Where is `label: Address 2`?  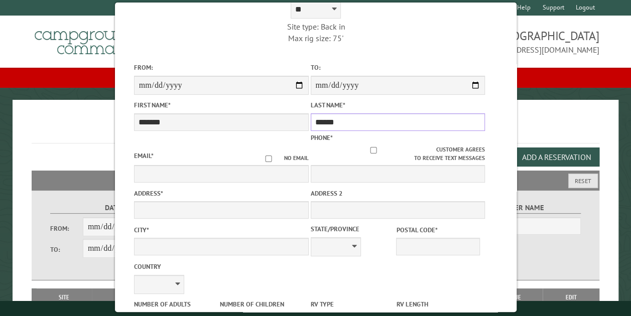
label: Address 2 is located at coordinates (397, 193).